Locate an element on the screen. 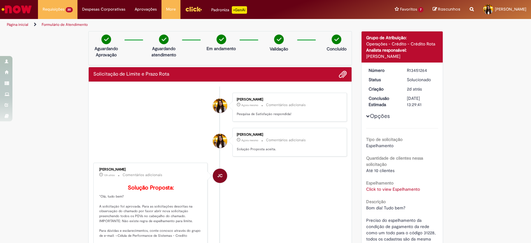 The width and height of the screenshot is (531, 243). time: 27/08/2025 10:00:32 is located at coordinates (414, 89).